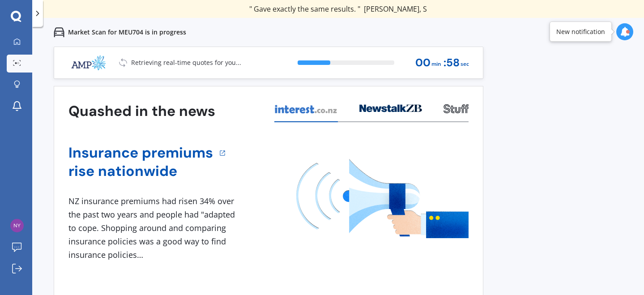  Describe the element at coordinates (423, 63) in the screenshot. I see `span: 00` at that location.